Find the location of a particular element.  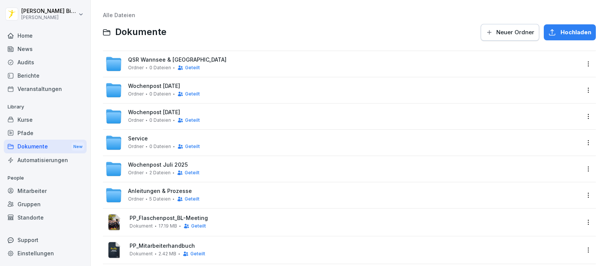

p: Library is located at coordinates (45, 107).